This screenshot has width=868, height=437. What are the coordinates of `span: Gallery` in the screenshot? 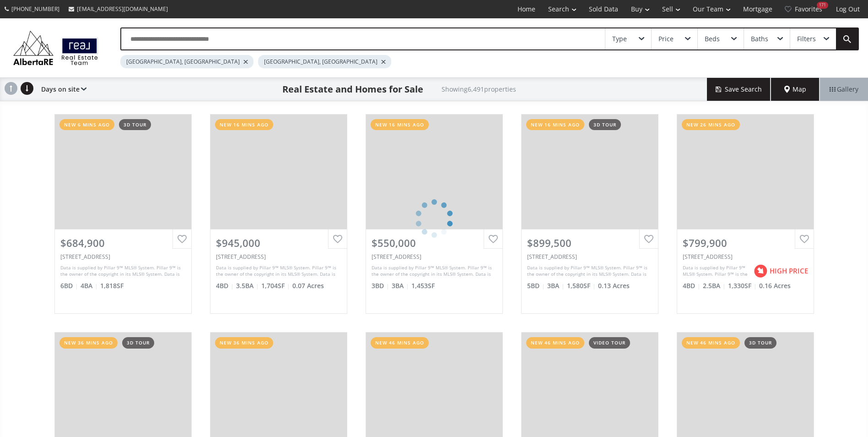 It's located at (844, 89).